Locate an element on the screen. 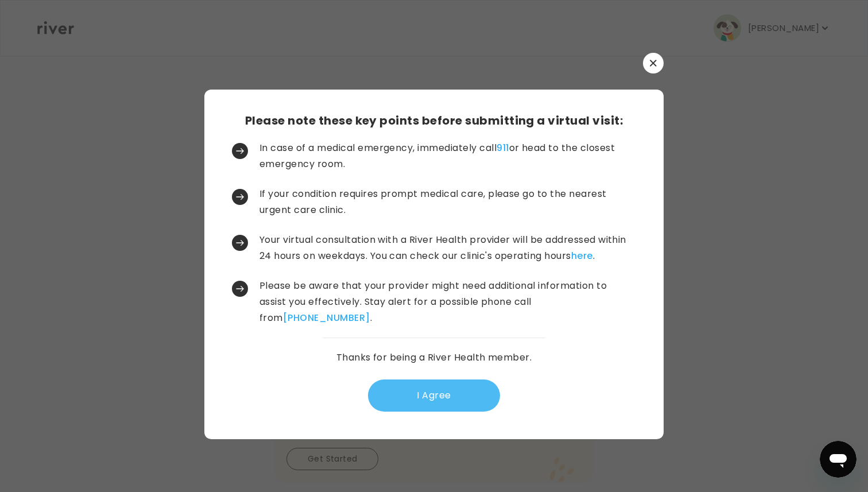 The height and width of the screenshot is (492, 868). p: In case of a medical emergency, immediately call or head to the closest emergency room. is located at coordinates (446, 156).